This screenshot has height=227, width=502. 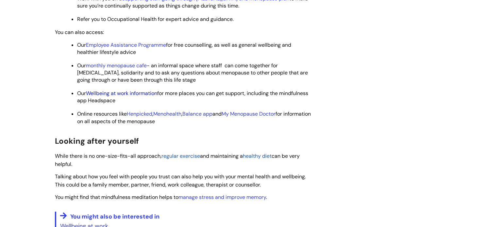 What do you see at coordinates (108, 156) in the screenshot?
I see `span: While there is no one-size-fits-all approach,` at bounding box center [108, 156].